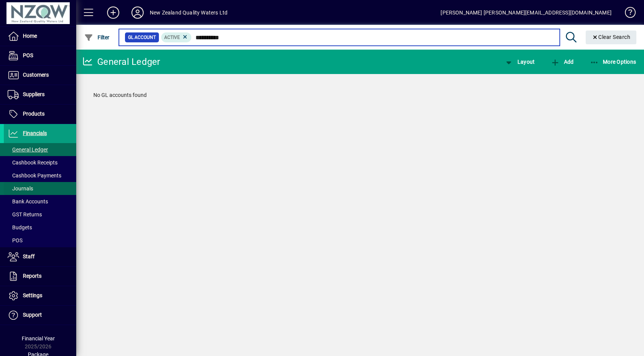 The width and height of the screenshot is (644, 356). I want to click on span: Budgets, so click(20, 228).